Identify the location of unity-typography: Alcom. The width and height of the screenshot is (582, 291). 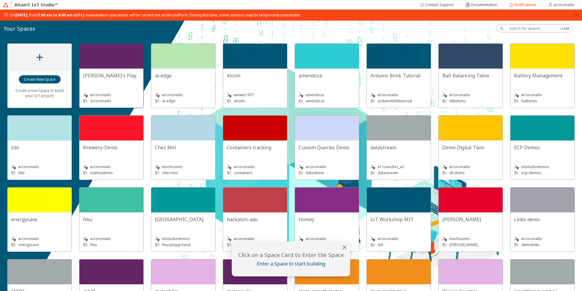
(255, 76).